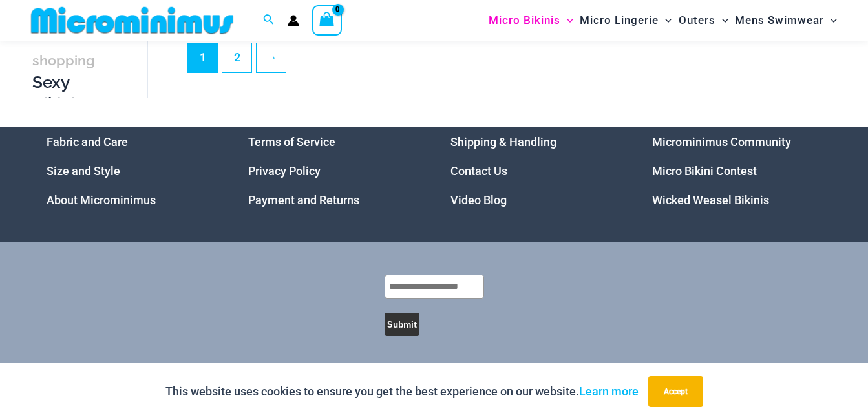 This screenshot has width=868, height=420. What do you see at coordinates (675, 392) in the screenshot?
I see `button: Accept` at bounding box center [675, 392].